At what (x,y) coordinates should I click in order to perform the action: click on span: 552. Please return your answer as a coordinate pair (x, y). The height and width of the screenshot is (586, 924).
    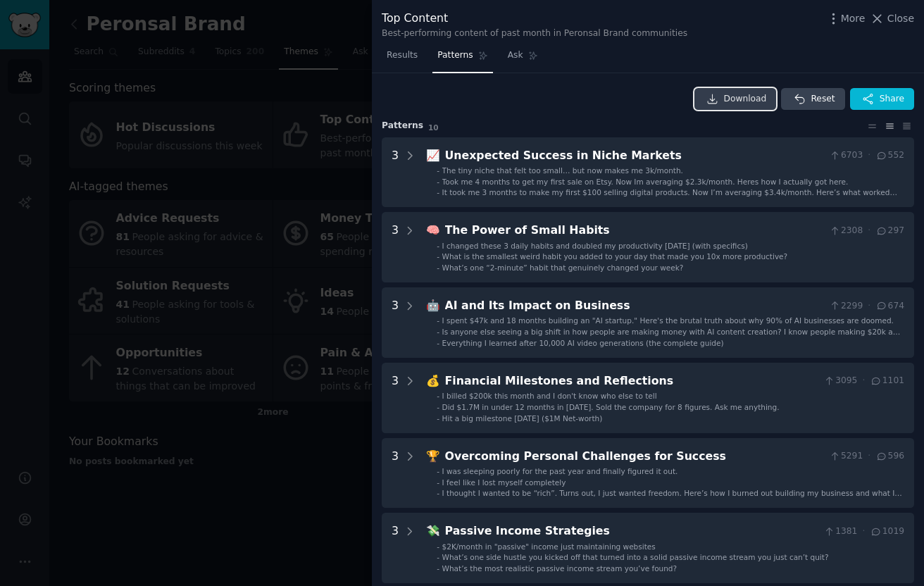
    Looking at the image, I should click on (890, 155).